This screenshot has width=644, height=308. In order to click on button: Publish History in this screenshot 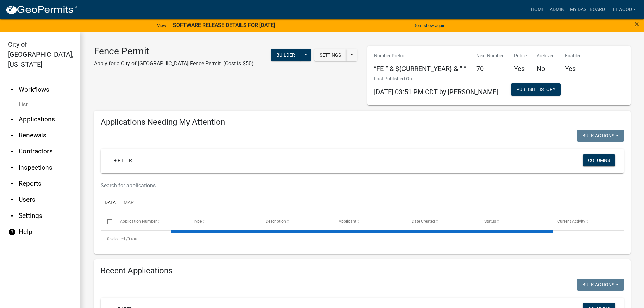, I will do `click(536, 90)`.